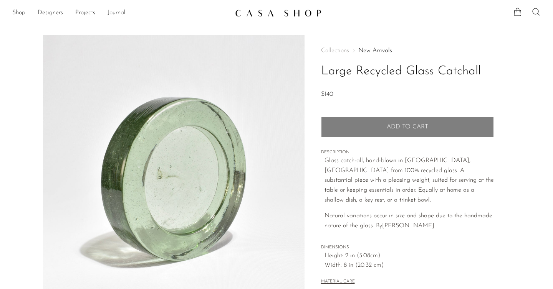 The image size is (553, 289). Describe the element at coordinates (327, 94) in the screenshot. I see `span: $140` at that location.